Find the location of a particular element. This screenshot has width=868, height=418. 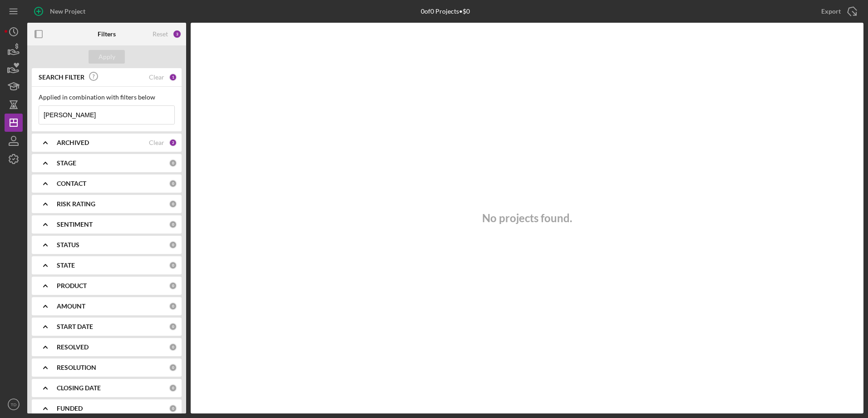

b: ARCHIVED is located at coordinates (72, 143).